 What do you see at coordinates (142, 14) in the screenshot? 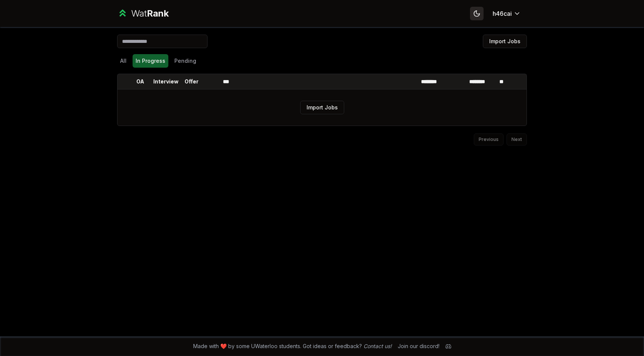
I see `a: WatRank` at bounding box center [142, 14].